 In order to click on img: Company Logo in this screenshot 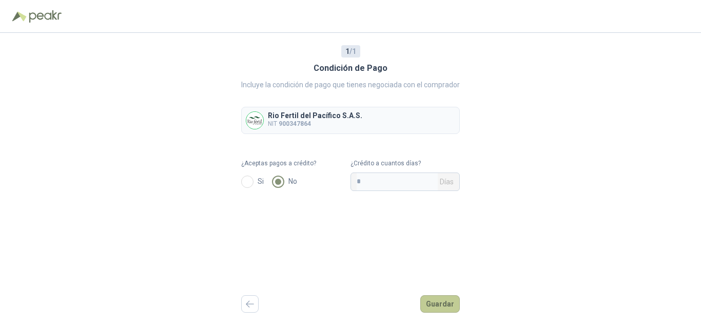, I will do `click(254, 120)`.